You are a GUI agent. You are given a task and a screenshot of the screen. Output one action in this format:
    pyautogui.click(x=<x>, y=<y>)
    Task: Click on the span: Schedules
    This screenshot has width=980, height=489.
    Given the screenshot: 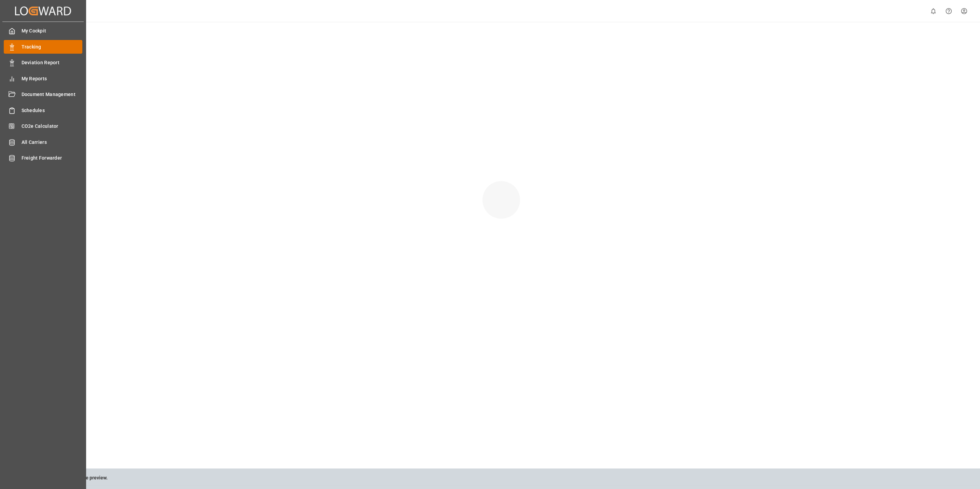 What is the action you would take?
    pyautogui.click(x=52, y=110)
    